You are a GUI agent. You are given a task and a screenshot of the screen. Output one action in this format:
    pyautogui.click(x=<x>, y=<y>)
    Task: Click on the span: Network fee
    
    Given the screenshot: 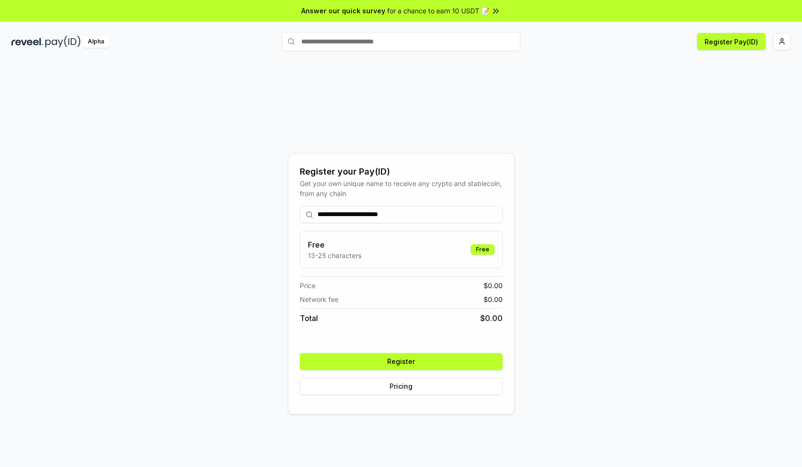 What is the action you would take?
    pyautogui.click(x=319, y=299)
    